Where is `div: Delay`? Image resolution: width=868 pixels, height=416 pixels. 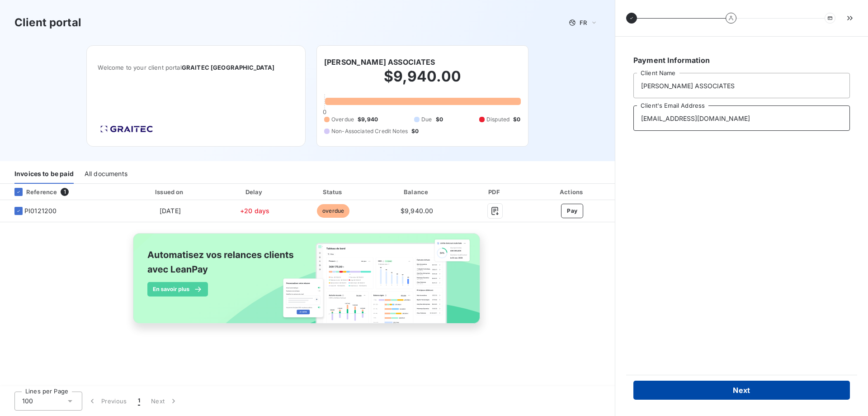 div: Delay is located at coordinates (255, 192).